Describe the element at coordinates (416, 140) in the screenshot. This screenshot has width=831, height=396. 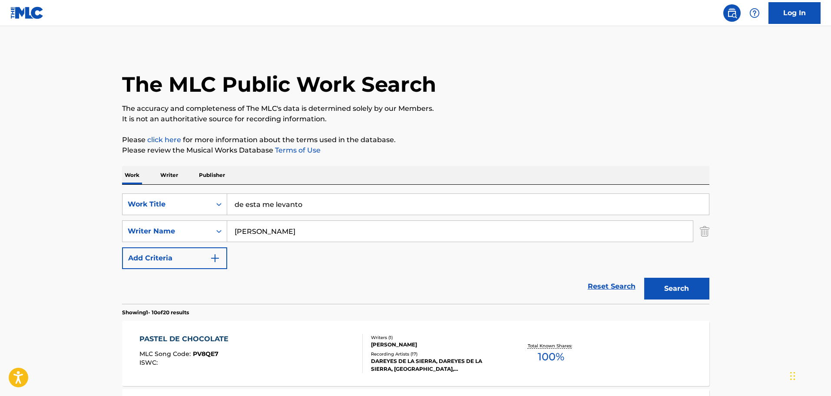
I see `p: Please for more information about the terms used in the database.` at that location.